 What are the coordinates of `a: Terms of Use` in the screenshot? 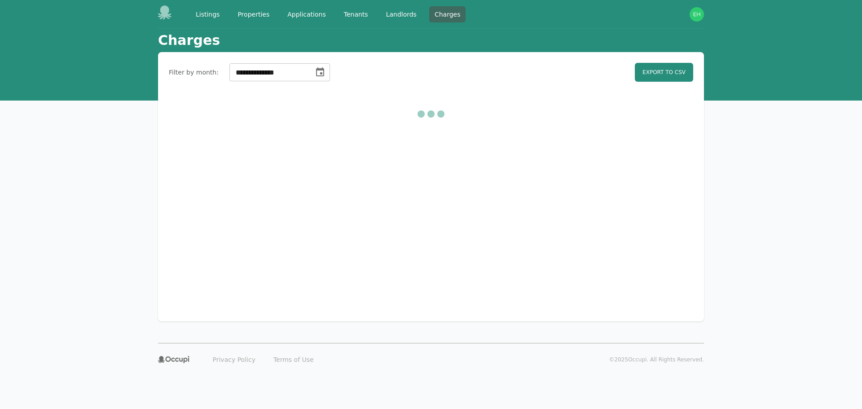 It's located at (294, 360).